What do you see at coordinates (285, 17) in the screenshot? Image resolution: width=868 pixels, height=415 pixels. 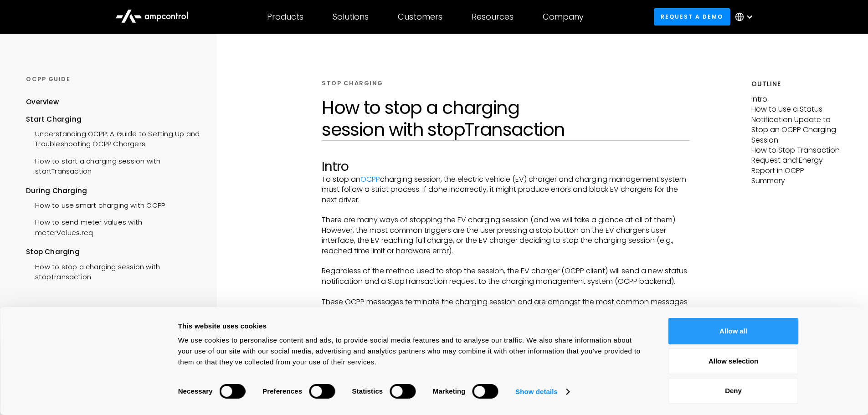 I see `div: Products` at bounding box center [285, 17].